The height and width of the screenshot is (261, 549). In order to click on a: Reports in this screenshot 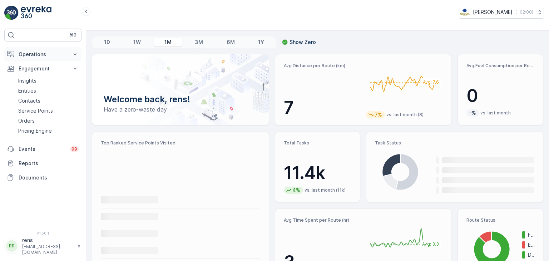, I will do `click(43, 163)`.